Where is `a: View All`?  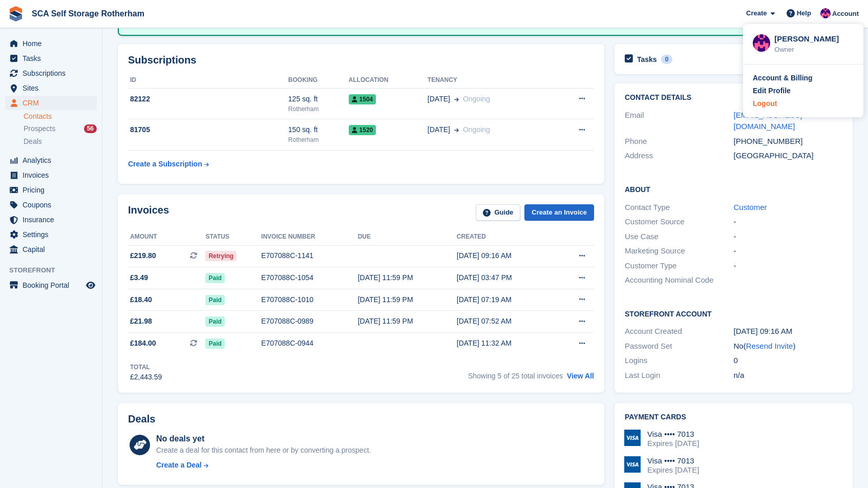
a: View All is located at coordinates (580, 376).